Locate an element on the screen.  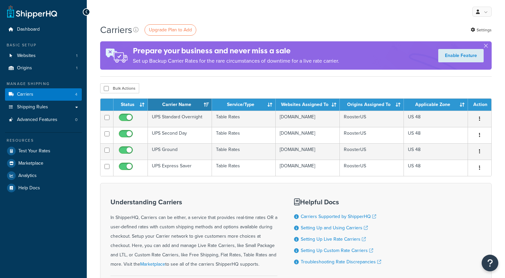
td: UPS Second Day is located at coordinates (180, 135).